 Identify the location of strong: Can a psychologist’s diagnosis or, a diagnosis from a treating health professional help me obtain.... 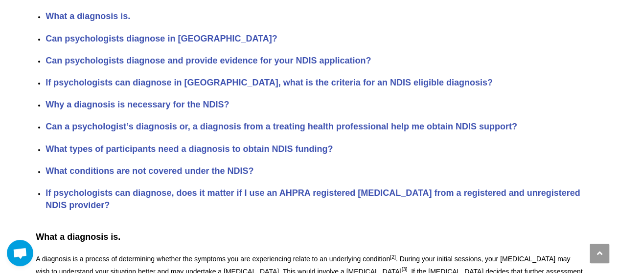
(281, 127).